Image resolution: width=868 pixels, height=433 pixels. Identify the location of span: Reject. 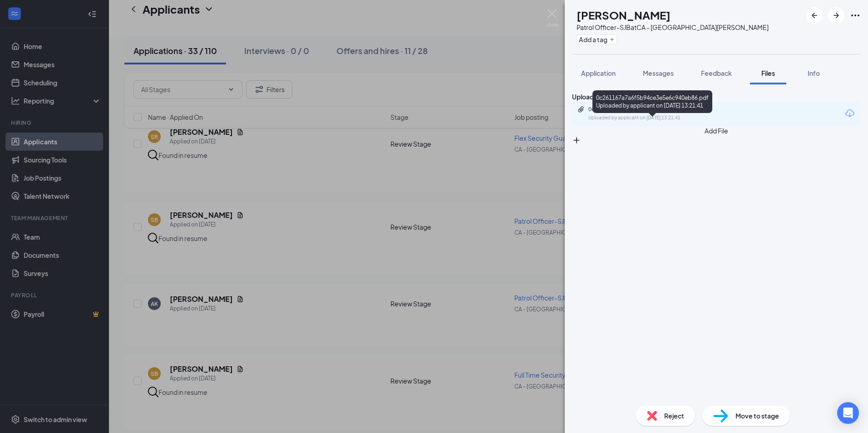
(674, 416).